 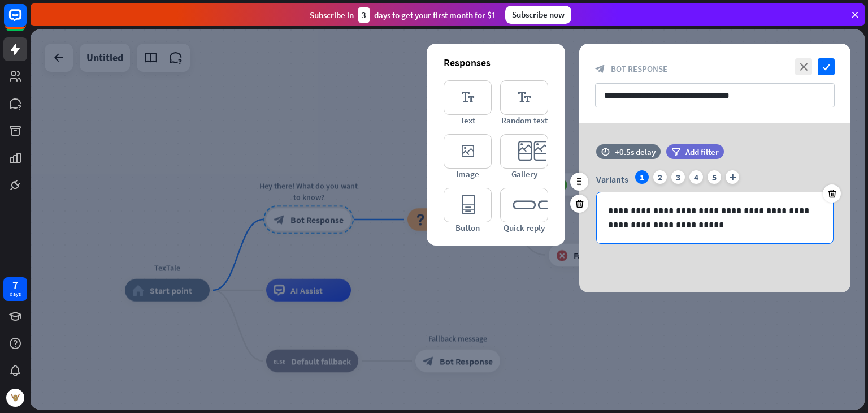 What do you see at coordinates (612, 179) in the screenshot?
I see `span: Variants` at bounding box center [612, 179].